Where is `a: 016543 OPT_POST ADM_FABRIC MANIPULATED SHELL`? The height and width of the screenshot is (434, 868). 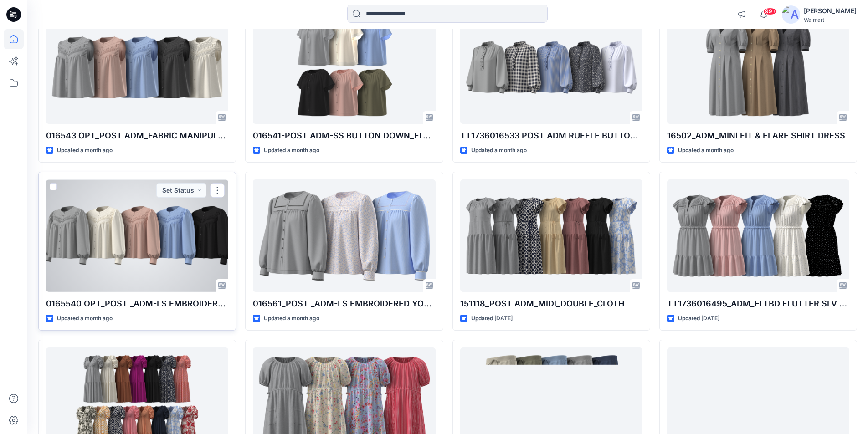
a: 016543 OPT_POST ADM_FABRIC MANIPULATED SHELL is located at coordinates (137, 67).